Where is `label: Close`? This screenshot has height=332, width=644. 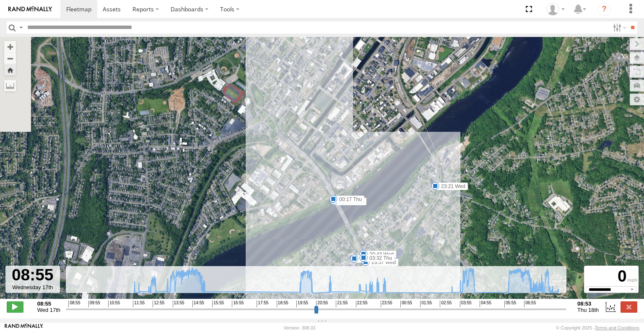
label: Close is located at coordinates (629, 307).